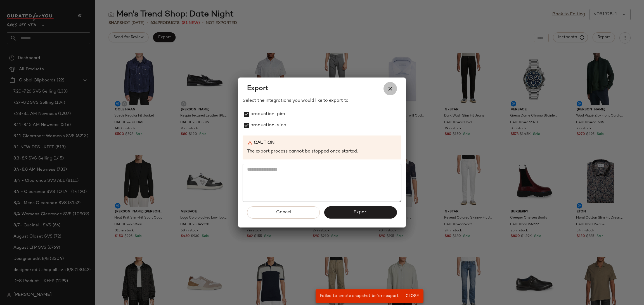 Image resolution: width=644 pixels, height=305 pixels. What do you see at coordinates (359, 296) in the screenshot?
I see `span: Failed to create snapshot before export` at bounding box center [359, 296].